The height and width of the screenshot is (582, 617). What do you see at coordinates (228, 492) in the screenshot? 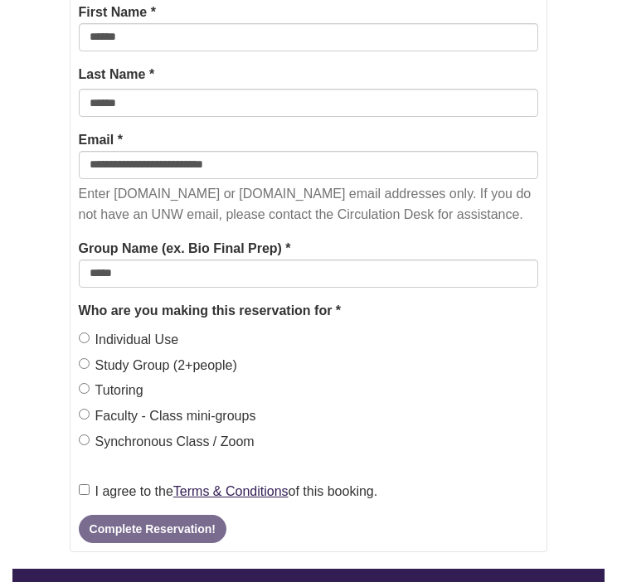
I see `label: I agree to the of this booking.` at bounding box center [228, 492].